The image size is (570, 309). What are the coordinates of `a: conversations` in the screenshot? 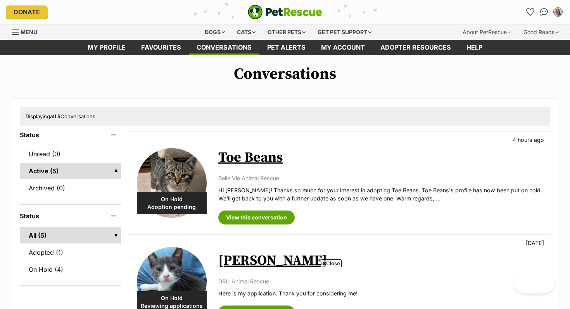 It's located at (224, 47).